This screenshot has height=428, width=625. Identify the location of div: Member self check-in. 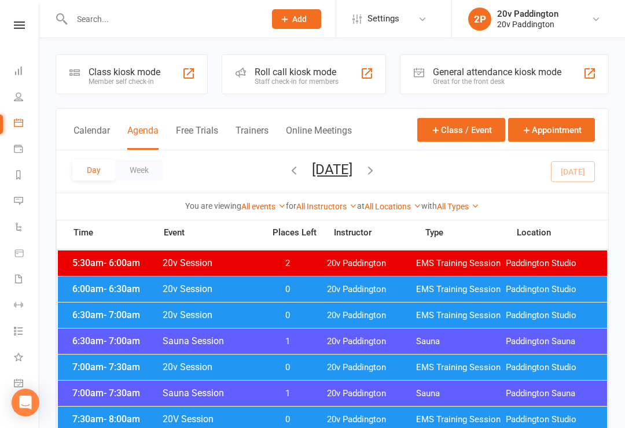
(124, 82).